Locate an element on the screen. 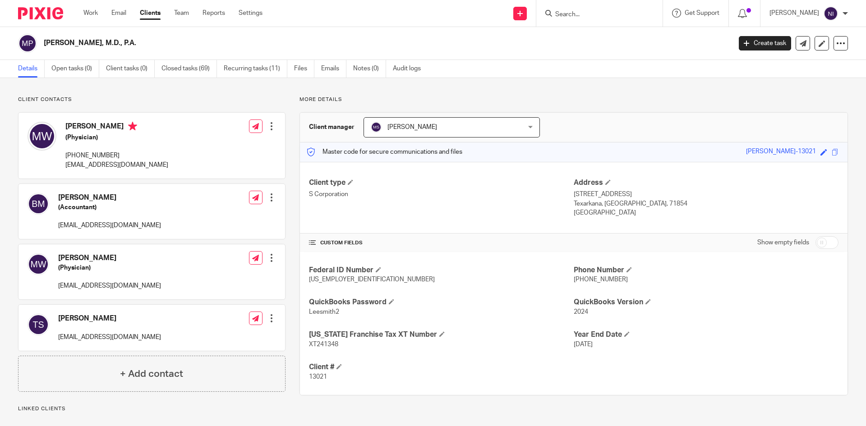 Image resolution: width=866 pixels, height=426 pixels. h4: QuickBooks Password is located at coordinates (441, 302).